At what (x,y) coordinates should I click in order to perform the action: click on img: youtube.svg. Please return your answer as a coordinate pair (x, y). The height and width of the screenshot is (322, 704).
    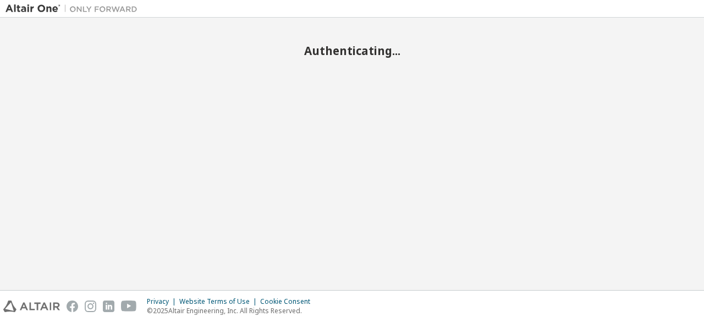
    Looking at the image, I should click on (129, 306).